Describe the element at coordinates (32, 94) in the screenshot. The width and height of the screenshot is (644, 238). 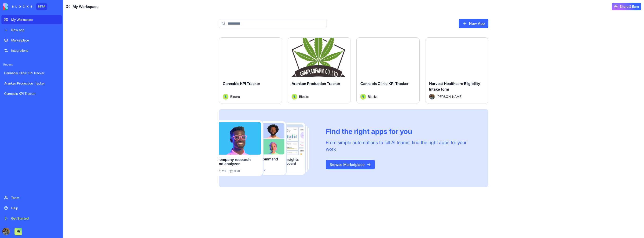
I see `div: Cannabis KPI Tracker` at that location.